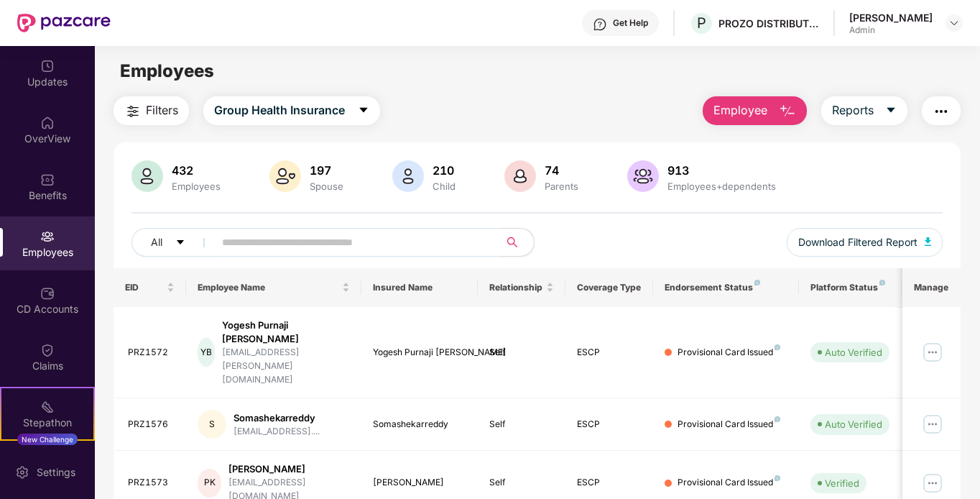  I want to click on div: Settings, so click(56, 473).